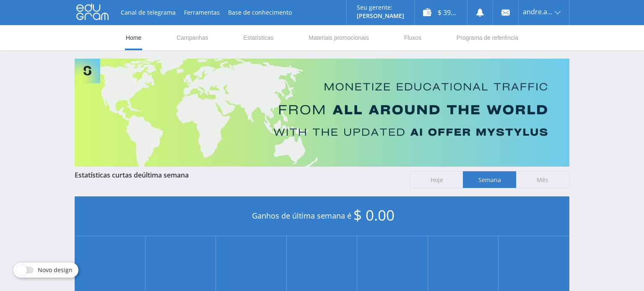 The width and height of the screenshot is (644, 291). Describe the element at coordinates (380, 8) in the screenshot. I see `p: Seu gerente:` at that location.